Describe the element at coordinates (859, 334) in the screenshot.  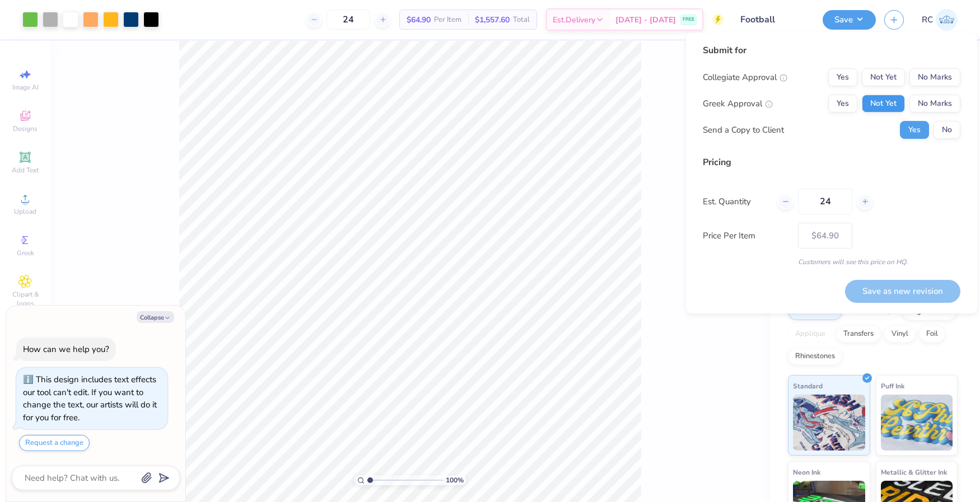
I see `div: Transfers` at that location.